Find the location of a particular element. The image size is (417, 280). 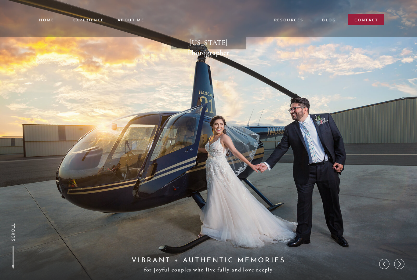

a: SCROLL is located at coordinates (13, 232).